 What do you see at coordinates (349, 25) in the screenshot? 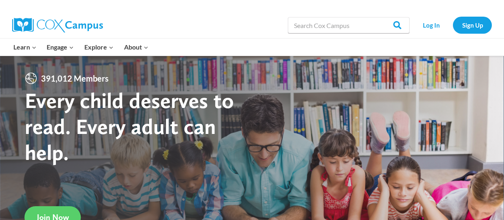
I see `input: Search Cox Campus` at bounding box center [349, 25].